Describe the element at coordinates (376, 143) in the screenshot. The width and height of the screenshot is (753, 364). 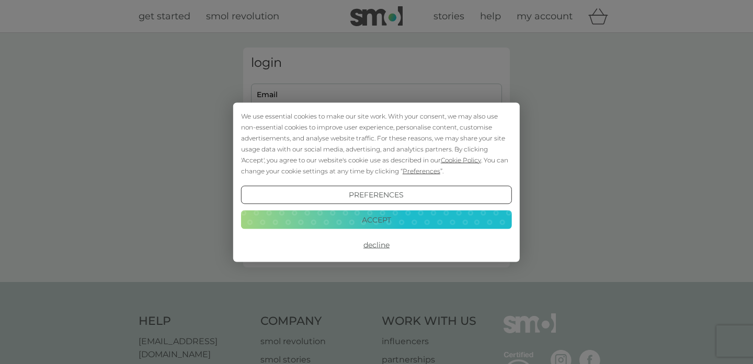
I see `div: We use essential cookies to make our site work. With your consent, we may also use non-essential ...` at that location.